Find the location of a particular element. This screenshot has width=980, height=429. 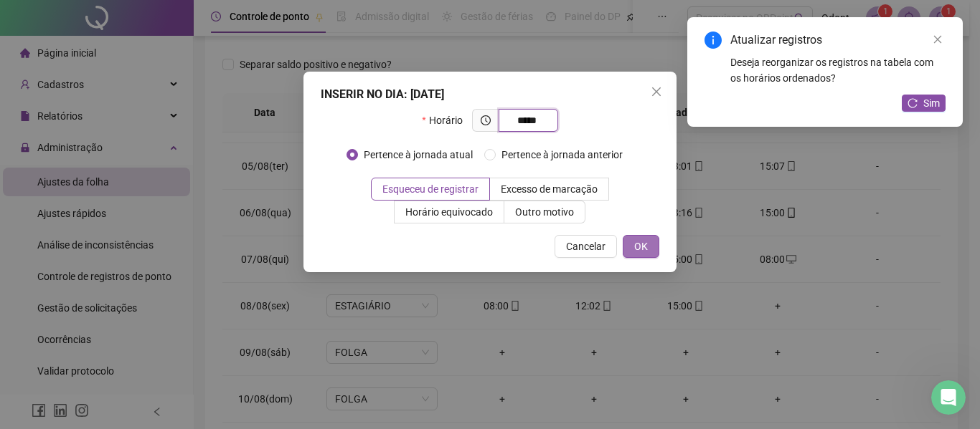

span: reload is located at coordinates (913, 103).